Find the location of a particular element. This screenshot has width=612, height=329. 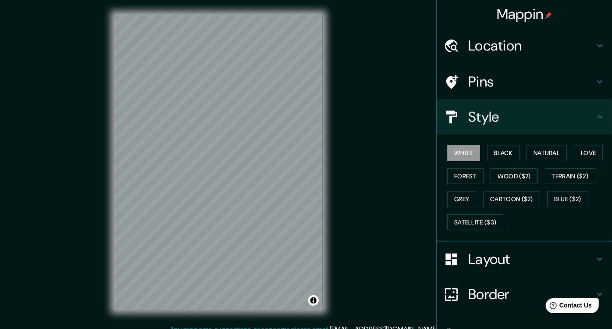

div: Border is located at coordinates (525, 294).